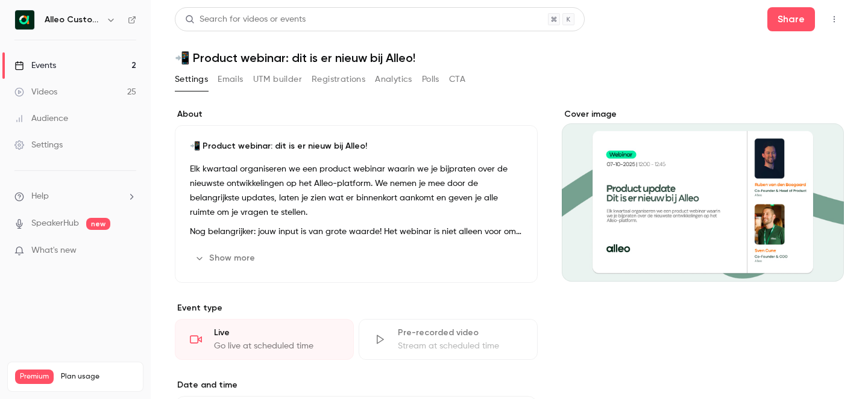 The width and height of the screenshot is (868, 399). I want to click on div: Go live at scheduled time, so click(276, 346).